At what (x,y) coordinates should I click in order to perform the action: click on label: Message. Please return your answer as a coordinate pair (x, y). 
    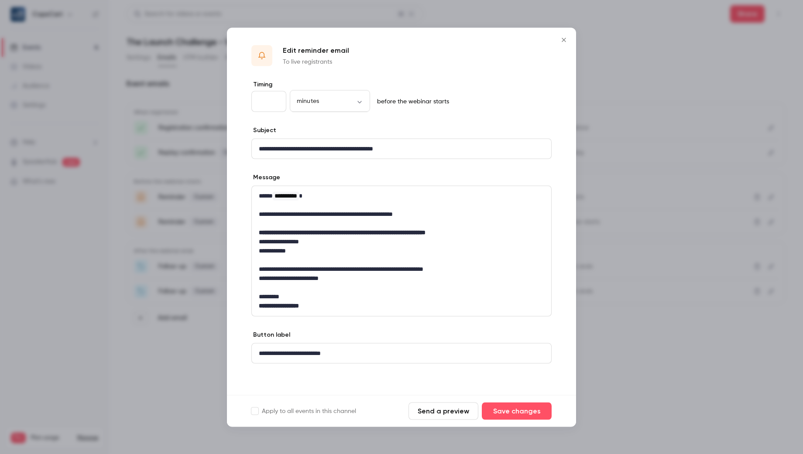
    Looking at the image, I should click on (266, 177).